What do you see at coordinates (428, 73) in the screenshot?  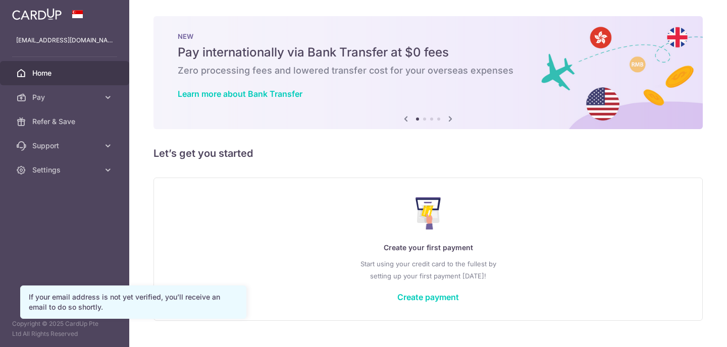 I see `img: Bank transfer banner` at bounding box center [428, 73].